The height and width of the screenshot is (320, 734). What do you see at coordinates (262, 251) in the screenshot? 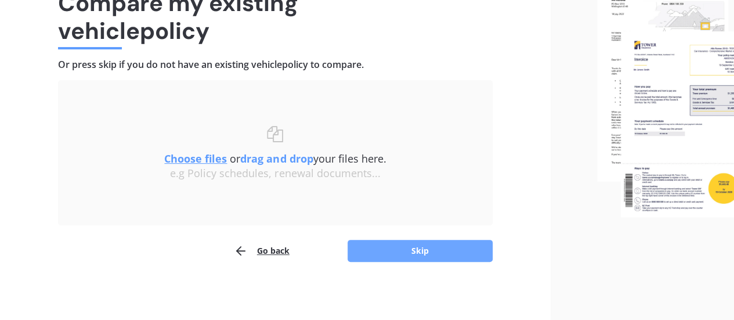
I see `button: Go back` at bounding box center [262, 251].